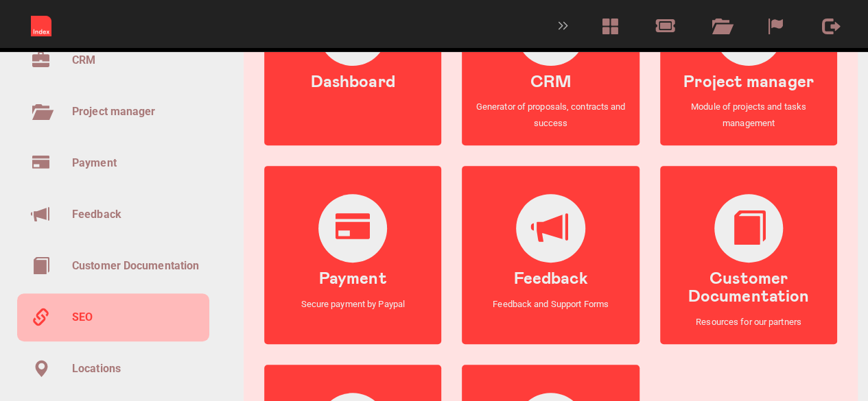 Image resolution: width=868 pixels, height=401 pixels. I want to click on div: Feedback, so click(97, 215).